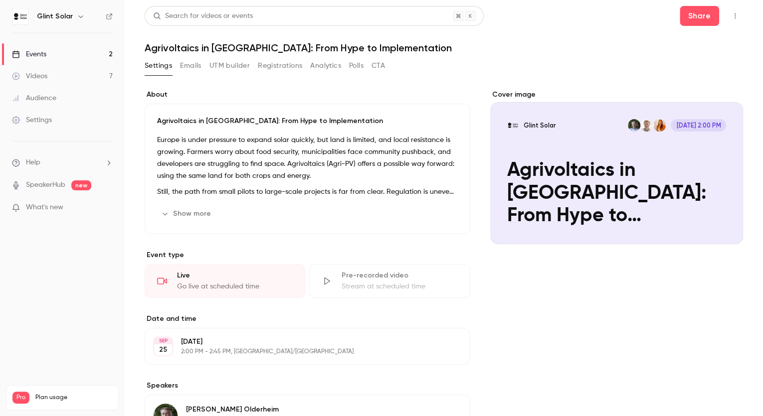 Image resolution: width=763 pixels, height=416 pixels. Describe the element at coordinates (307, 192) in the screenshot. I see `p: Still, the path from small pilots to large-scale projects is far from clear. Regulation is uneven...` at that location.